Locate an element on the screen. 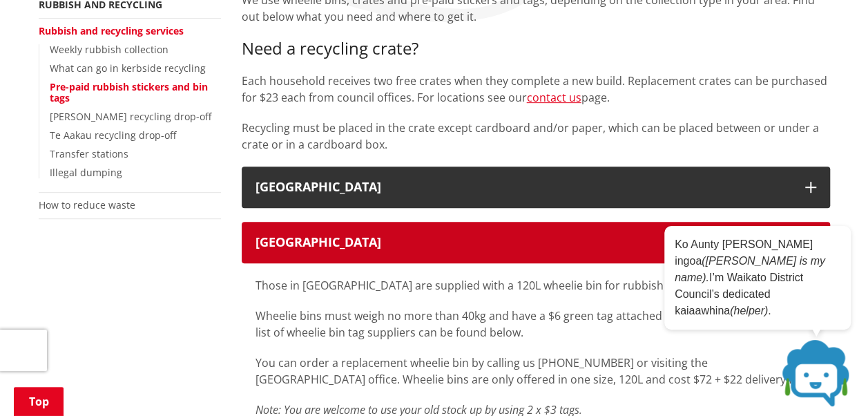 This screenshot has width=868, height=416. p: Wheelie bins must weigh no more than 40kg and have a $6 green tag attached for collection each we... is located at coordinates (536, 324).